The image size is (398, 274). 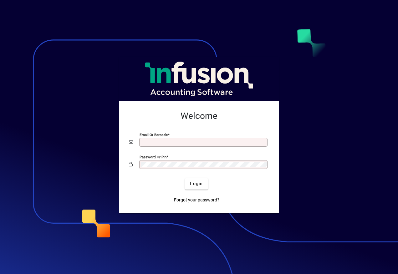 I want to click on mat-label: Password or Pin, so click(x=153, y=157).